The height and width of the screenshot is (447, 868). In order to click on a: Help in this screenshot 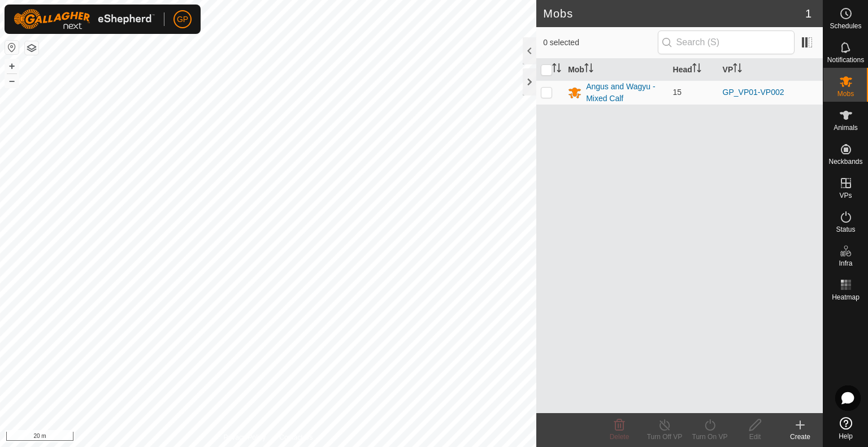, I will do `click(845, 429)`.